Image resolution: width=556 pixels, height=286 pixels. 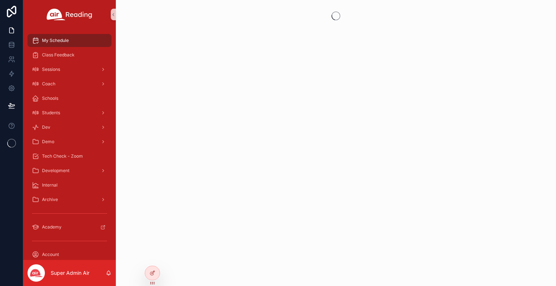 I want to click on a: Development, so click(x=69, y=171).